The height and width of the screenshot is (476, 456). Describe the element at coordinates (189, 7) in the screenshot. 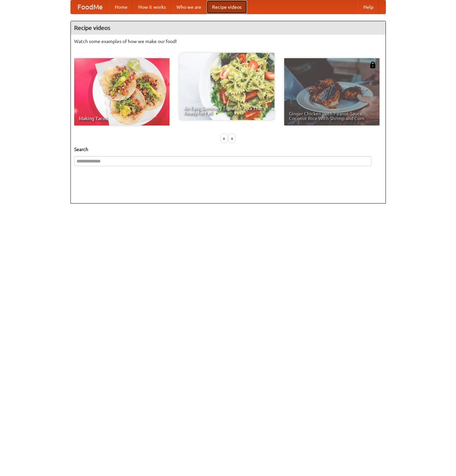

I see `a: Who we are` at that location.